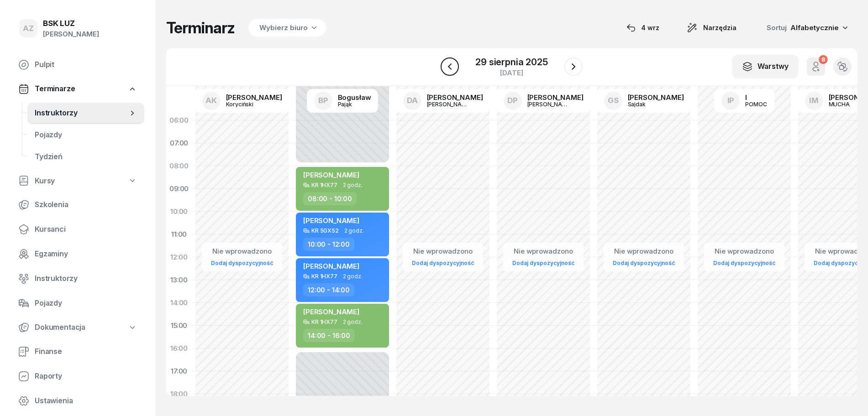 Image resolution: width=868 pixels, height=416 pixels. I want to click on span: Kursy, so click(44, 181).